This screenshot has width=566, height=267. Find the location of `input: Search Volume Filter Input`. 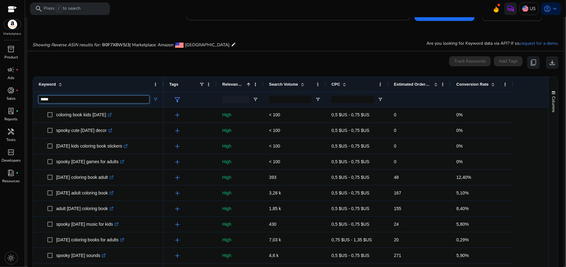

input: Search Volume Filter Input is located at coordinates (291, 99).